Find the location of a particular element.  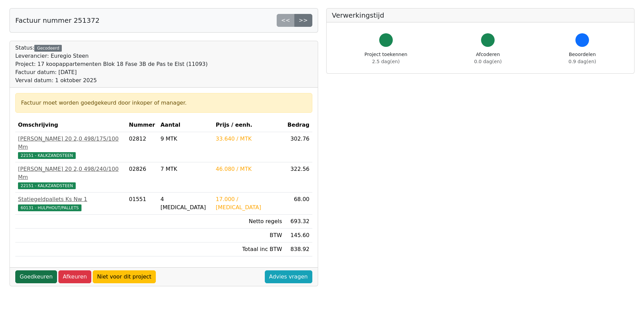

span: 0.9 dag(en) is located at coordinates (582, 62).